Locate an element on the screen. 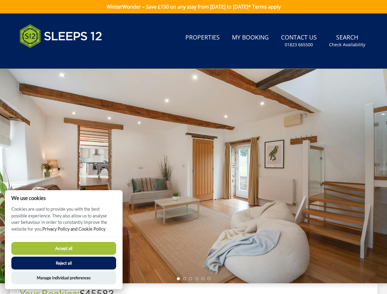  h2: We use cookies is located at coordinates (64, 198).